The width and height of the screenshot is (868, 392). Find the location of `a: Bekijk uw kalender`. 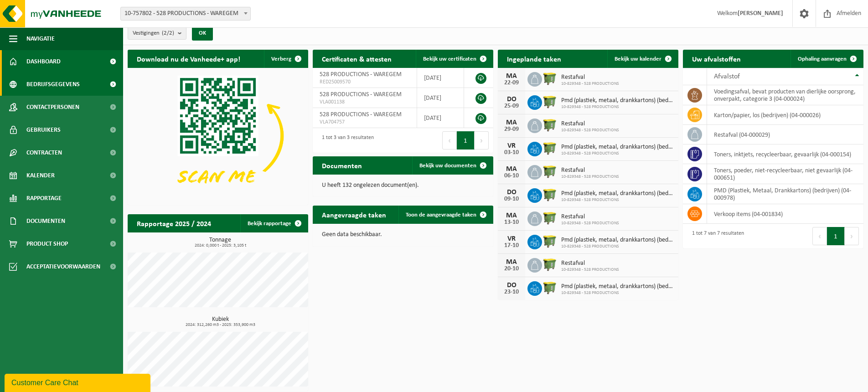

a: Bekijk uw kalender is located at coordinates (642, 59).